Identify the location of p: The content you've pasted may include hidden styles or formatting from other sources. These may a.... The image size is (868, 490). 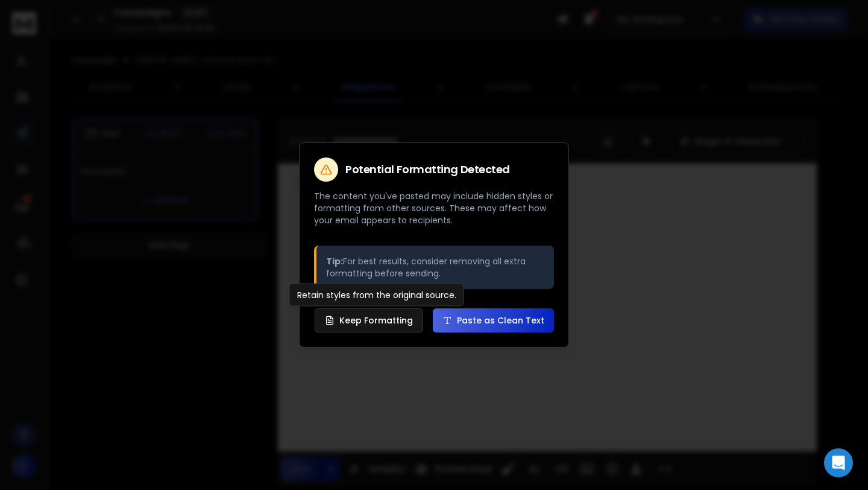
(434, 208).